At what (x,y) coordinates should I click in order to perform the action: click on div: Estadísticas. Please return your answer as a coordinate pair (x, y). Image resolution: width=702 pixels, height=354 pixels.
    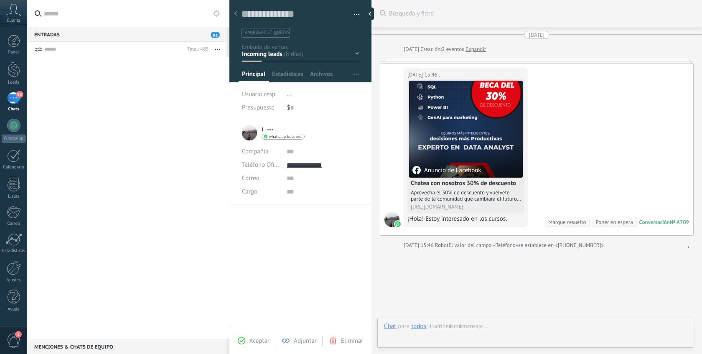
    Looking at the image, I should click on (14, 251).